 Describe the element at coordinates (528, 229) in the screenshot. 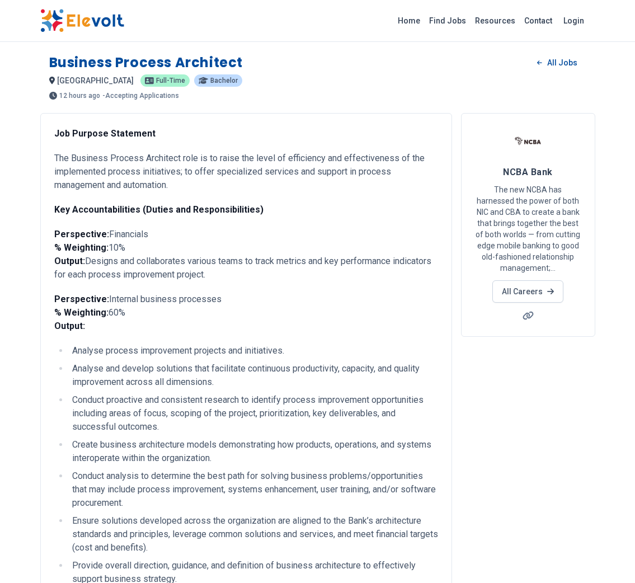

I see `p: The new NCBA has harnessed the power of both NIC and CBA to create a bank that brings together th...` at that location.